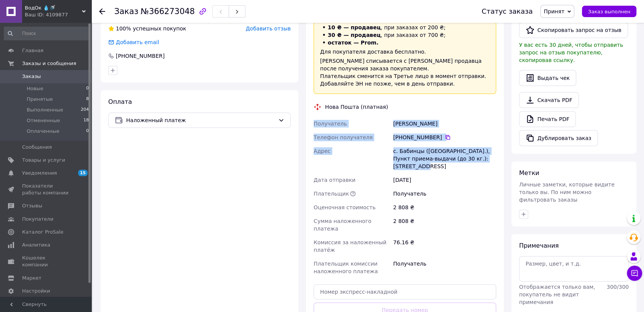  What do you see at coordinates (102, 11) in the screenshot?
I see `div: Вернуться назад` at bounding box center [102, 11].